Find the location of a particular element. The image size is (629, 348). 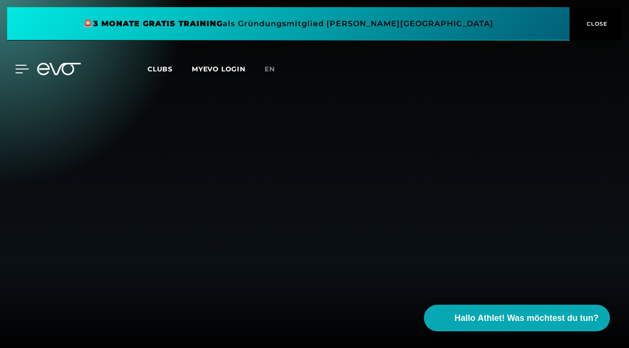

a: MYEVO LOGIN is located at coordinates (219, 69).